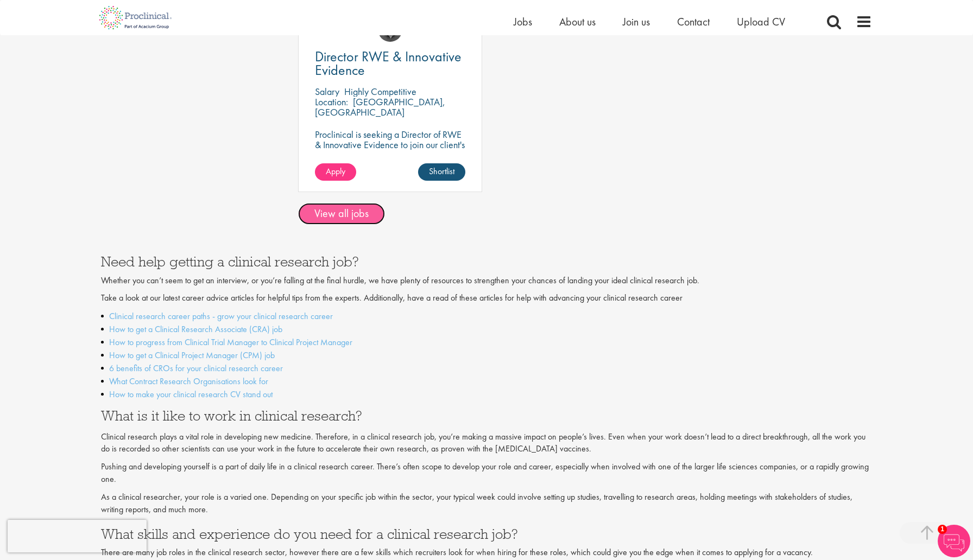 The image size is (973, 560). I want to click on a: About us, so click(577, 21).